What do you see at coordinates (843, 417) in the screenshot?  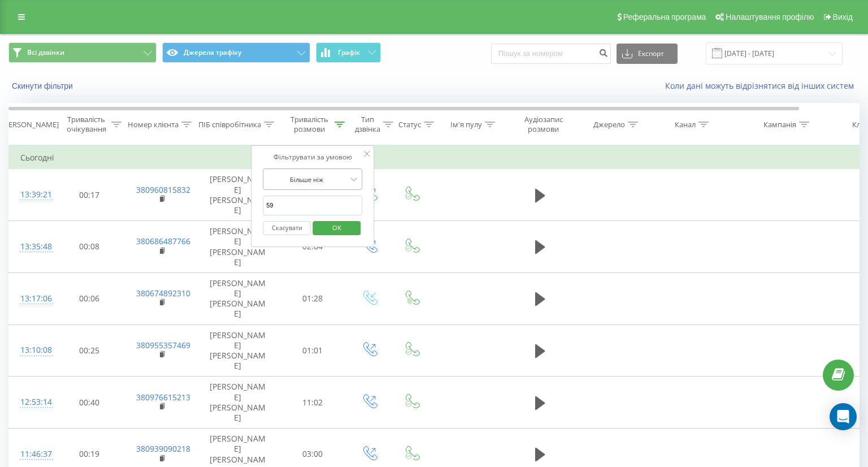 I see `div: Open Intercom Messenger` at bounding box center [843, 417].